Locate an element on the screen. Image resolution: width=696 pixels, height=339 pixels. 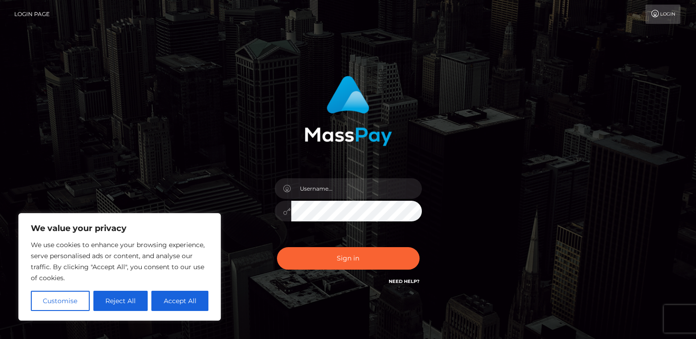
a: Login is located at coordinates (663, 14).